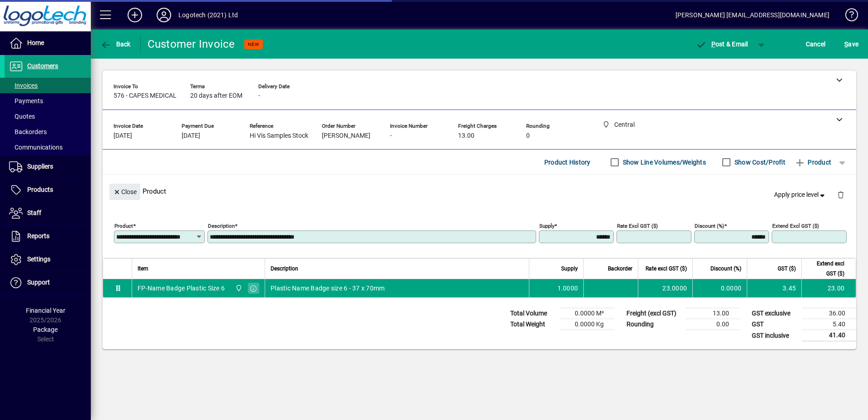 The width and height of the screenshot is (868, 420). What do you see at coordinates (654, 324) in the screenshot?
I see `td: Rounding` at bounding box center [654, 324].